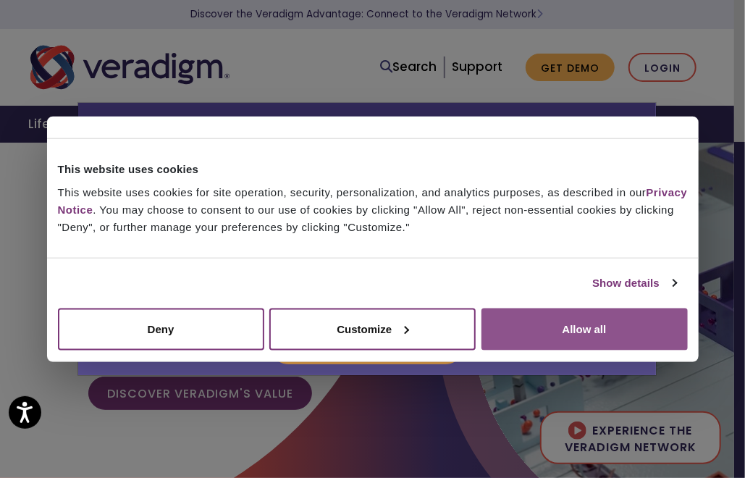 The width and height of the screenshot is (745, 478). I want to click on button: Allow all, so click(584, 329).